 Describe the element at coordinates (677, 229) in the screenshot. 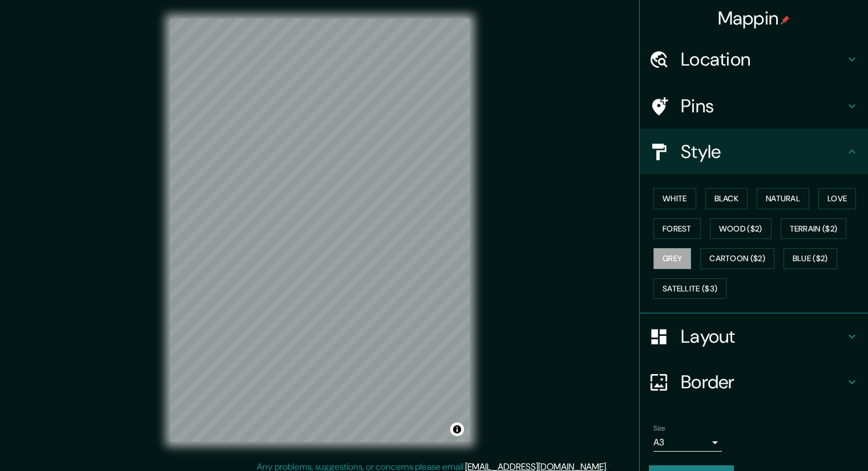

I see `button: Forest` at that location.